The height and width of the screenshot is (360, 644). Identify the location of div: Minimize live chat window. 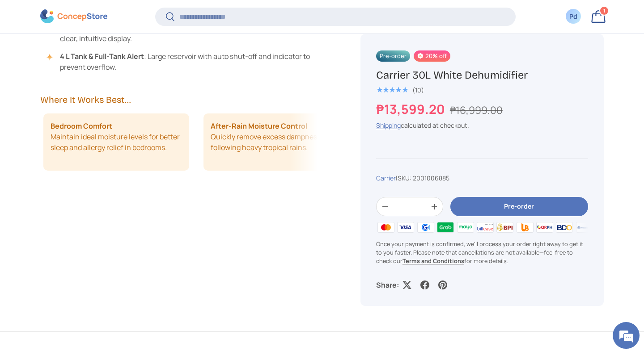
(157, 15).